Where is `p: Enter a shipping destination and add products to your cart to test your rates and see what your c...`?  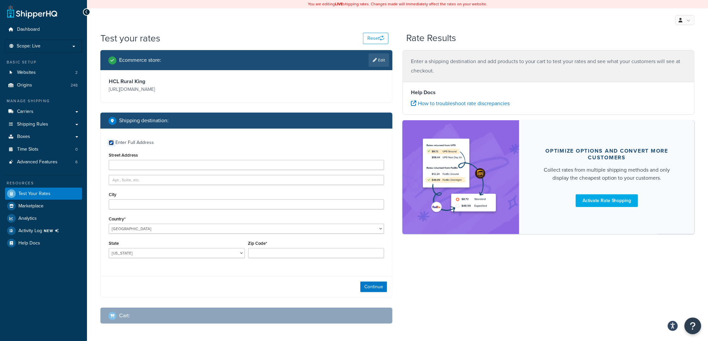 p: Enter a shipping destination and add products to your cart to test your rates and see what your c... is located at coordinates (548, 66).